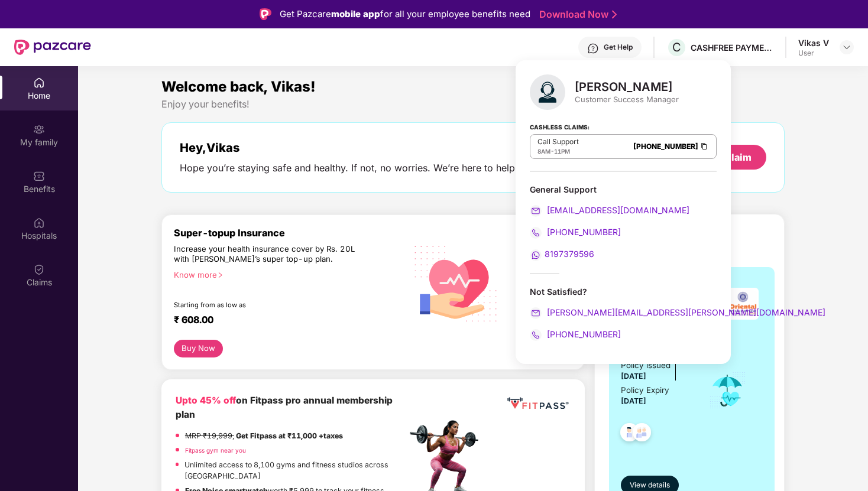  What do you see at coordinates (53, 47) in the screenshot?
I see `img: New Pazcare Logo` at bounding box center [53, 47].